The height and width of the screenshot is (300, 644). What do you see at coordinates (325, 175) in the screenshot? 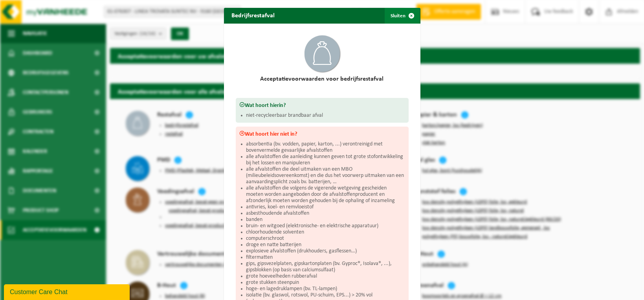
I see `li: alle afvalstoffen die deel uitmaken van een MBO (milieubeleidsovereenkomst) en die dus het voorwe...` at bounding box center [325, 175].